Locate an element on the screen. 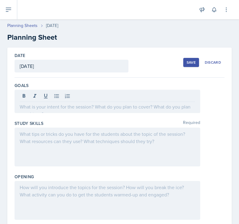 The image size is (239, 224). span: Required is located at coordinates (192, 124).